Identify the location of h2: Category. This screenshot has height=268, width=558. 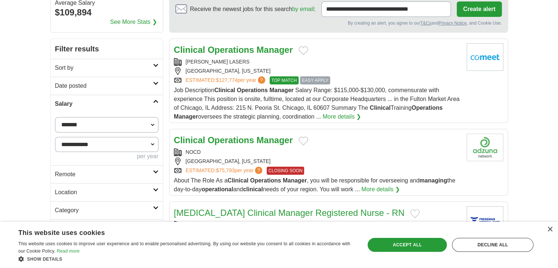
(104, 210).